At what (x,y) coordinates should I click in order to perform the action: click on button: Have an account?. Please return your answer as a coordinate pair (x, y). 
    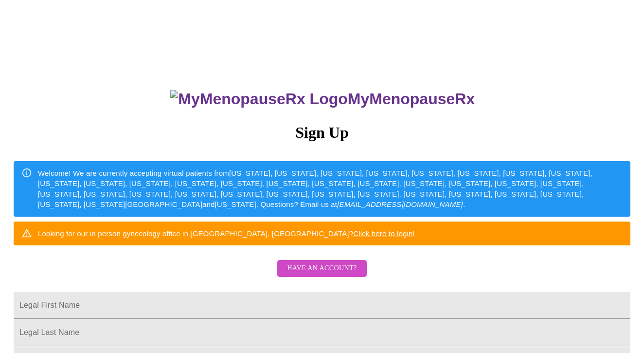
    Looking at the image, I should click on (322, 269).